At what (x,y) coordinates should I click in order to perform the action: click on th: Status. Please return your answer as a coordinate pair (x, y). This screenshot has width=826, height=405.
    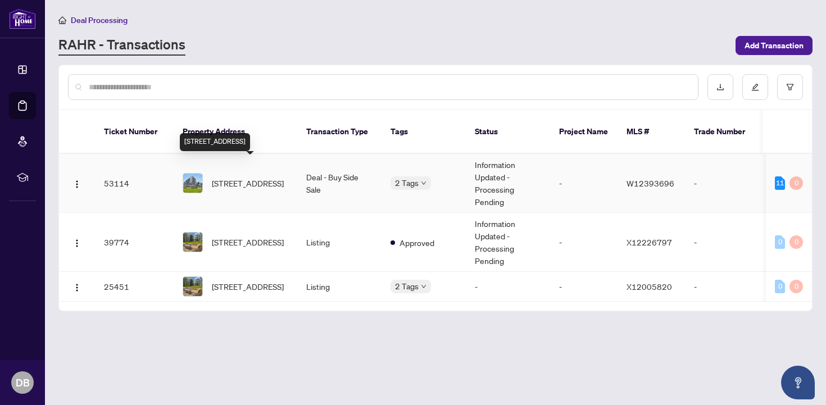
    Looking at the image, I should click on (508, 132).